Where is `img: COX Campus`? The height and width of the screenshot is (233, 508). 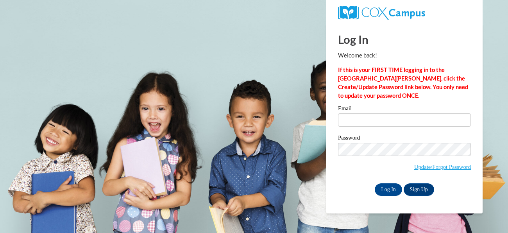 img: COX Campus is located at coordinates (382, 13).